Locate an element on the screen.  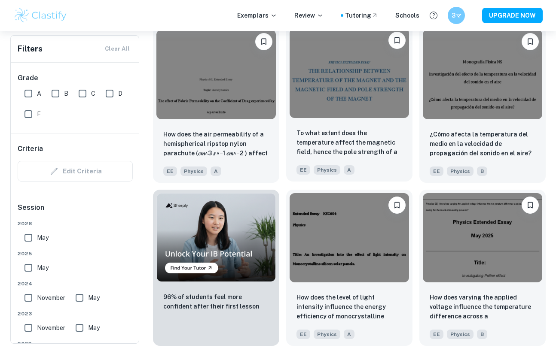
span: C is located at coordinates (93, 94).